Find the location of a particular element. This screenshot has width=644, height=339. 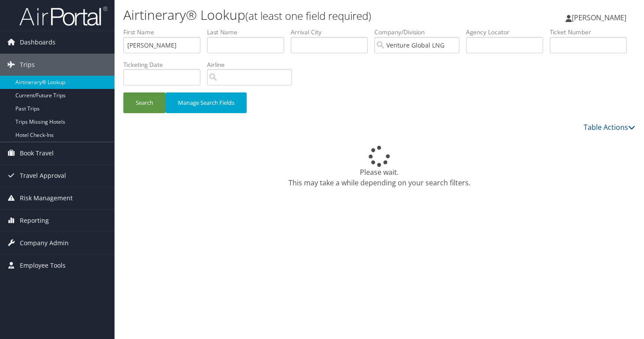

span: Company Admin is located at coordinates (44, 243).